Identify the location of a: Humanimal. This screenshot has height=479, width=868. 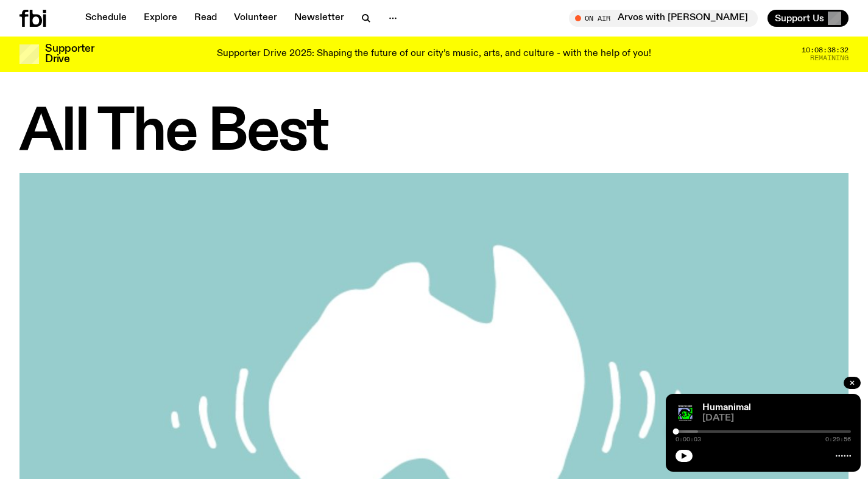
(726, 408).